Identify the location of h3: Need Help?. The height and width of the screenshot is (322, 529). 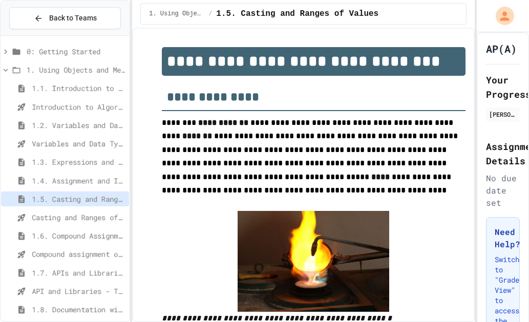
(503, 238).